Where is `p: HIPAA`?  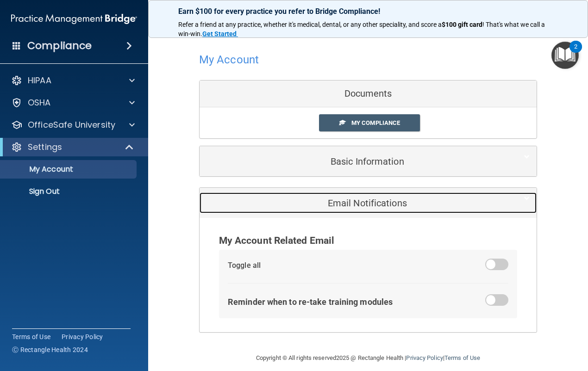
p: HIPAA is located at coordinates (39, 81).